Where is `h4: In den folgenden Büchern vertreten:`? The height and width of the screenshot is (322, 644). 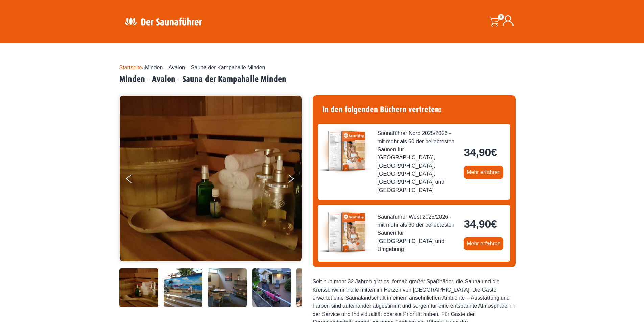 h4: In den folgenden Büchern vertreten: is located at coordinates (414, 110).